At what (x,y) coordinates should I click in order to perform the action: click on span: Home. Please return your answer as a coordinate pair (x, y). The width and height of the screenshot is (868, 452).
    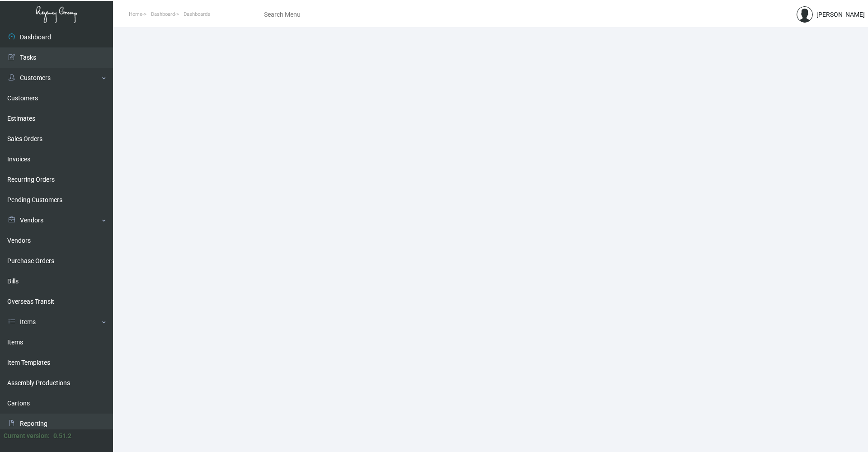
    Looking at the image, I should click on (135, 14).